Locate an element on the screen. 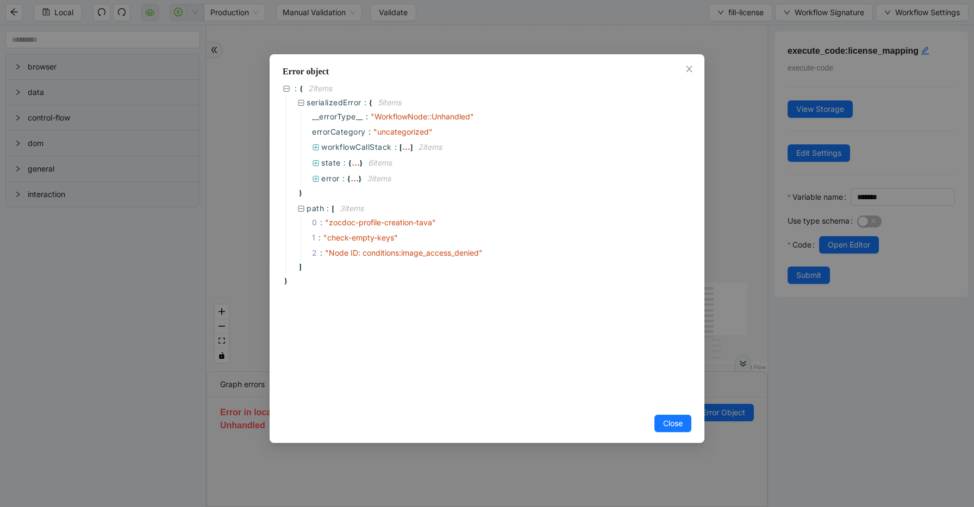  div: Error object is located at coordinates (487, 72).